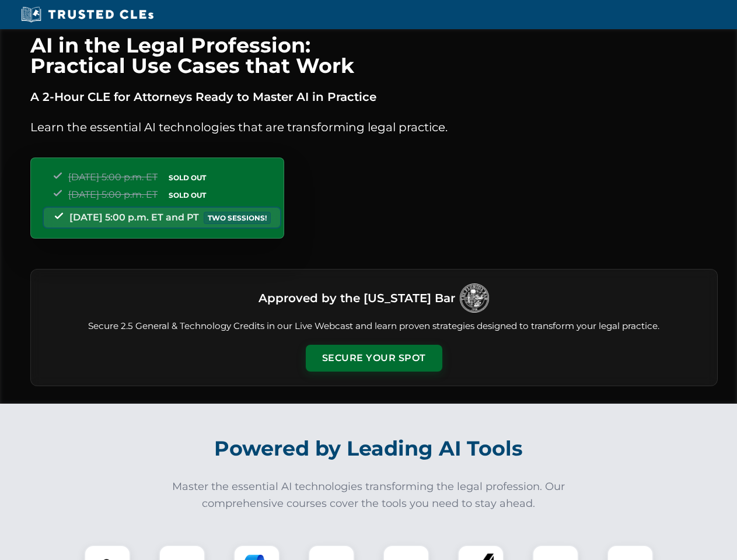  I want to click on p: Secure 2.5 General & Technology Credits in our Live Webcast and learn proven strategies designed ..., so click(374, 326).